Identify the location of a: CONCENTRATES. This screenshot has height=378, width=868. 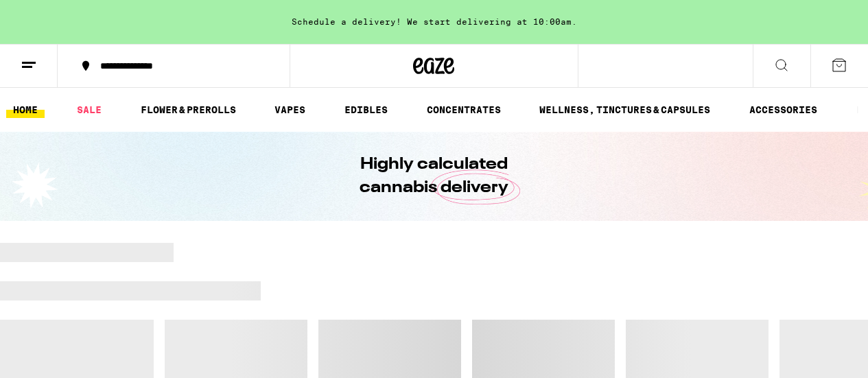
(464, 110).